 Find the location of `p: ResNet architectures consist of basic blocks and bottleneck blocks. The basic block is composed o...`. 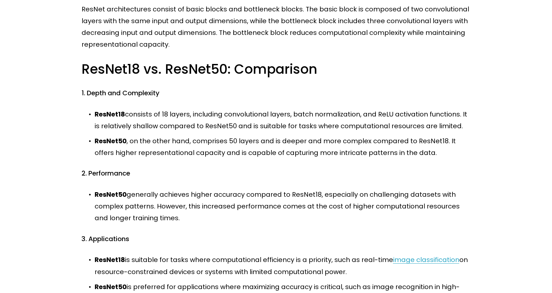

p: ResNet architectures consist of basic blocks and bottleneck blocks. The basic block is composed o... is located at coordinates (276, 27).